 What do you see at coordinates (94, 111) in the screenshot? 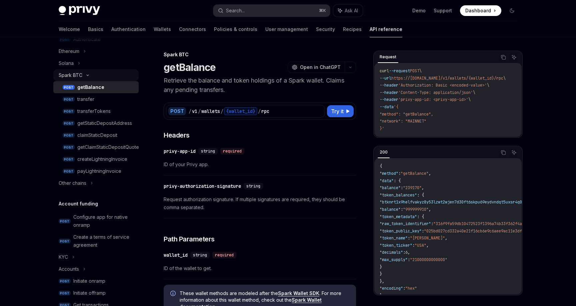
I see `div: transferTokens` at bounding box center [94, 111].